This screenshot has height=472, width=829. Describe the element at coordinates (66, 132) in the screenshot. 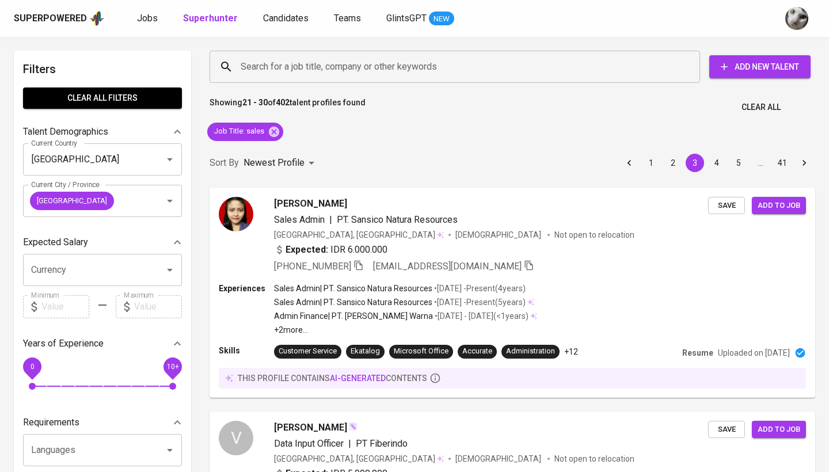

I see `p: Talent Demographics` at that location.